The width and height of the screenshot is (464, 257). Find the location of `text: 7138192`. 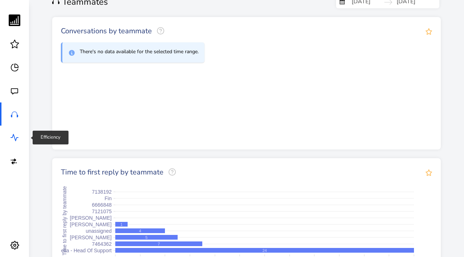

text: 7138192 is located at coordinates (101, 192).